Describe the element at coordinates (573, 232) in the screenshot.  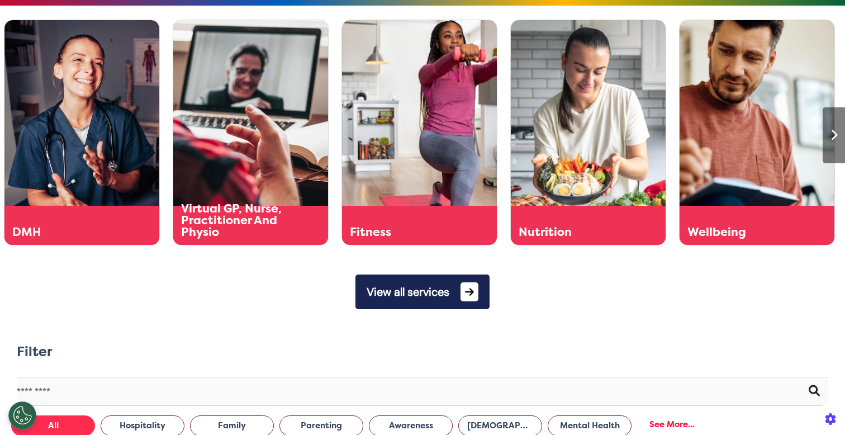
I see `div: Nutrition` at that location.